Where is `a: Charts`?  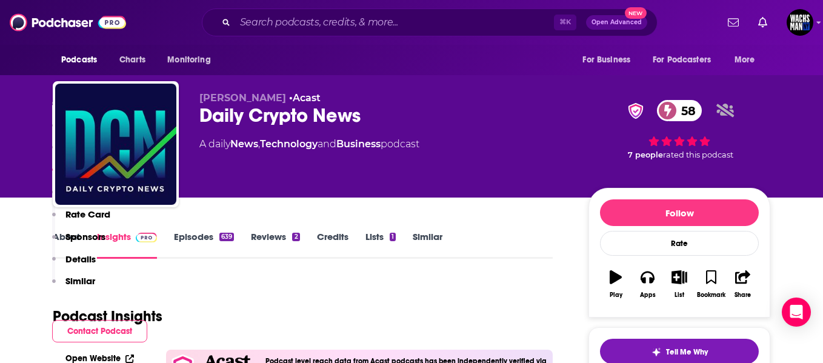 a: Charts is located at coordinates (132, 60).